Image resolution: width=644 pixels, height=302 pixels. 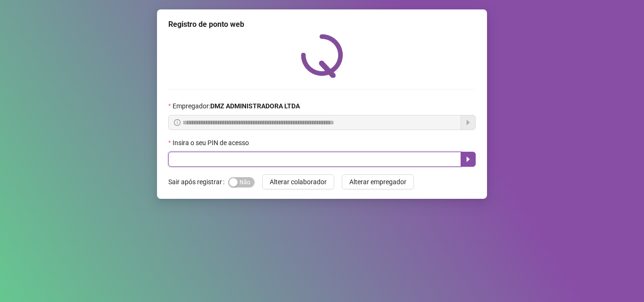 What do you see at coordinates (322, 25) in the screenshot?
I see `div: Registro de ponto web` at bounding box center [322, 25].